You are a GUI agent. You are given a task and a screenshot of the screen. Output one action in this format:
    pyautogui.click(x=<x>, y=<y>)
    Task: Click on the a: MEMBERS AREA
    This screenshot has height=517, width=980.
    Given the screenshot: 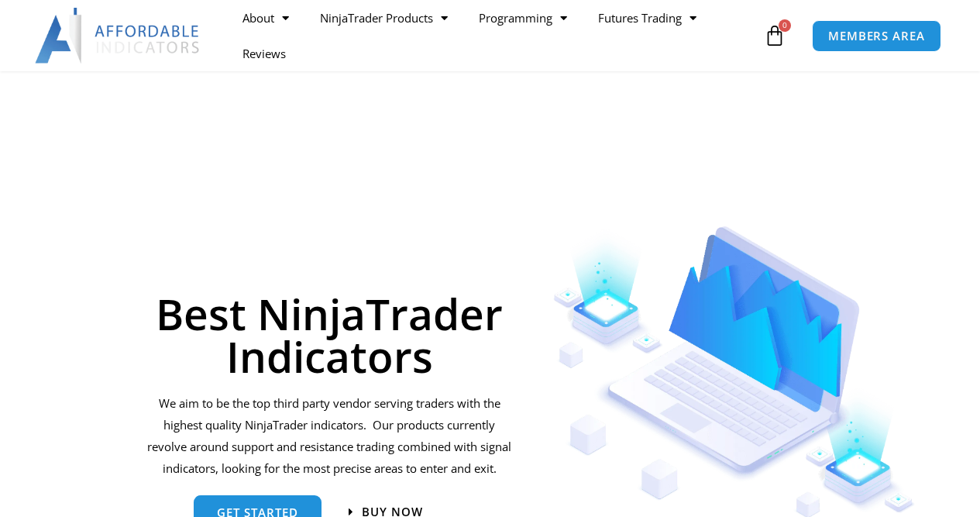 What is the action you would take?
    pyautogui.click(x=876, y=35)
    